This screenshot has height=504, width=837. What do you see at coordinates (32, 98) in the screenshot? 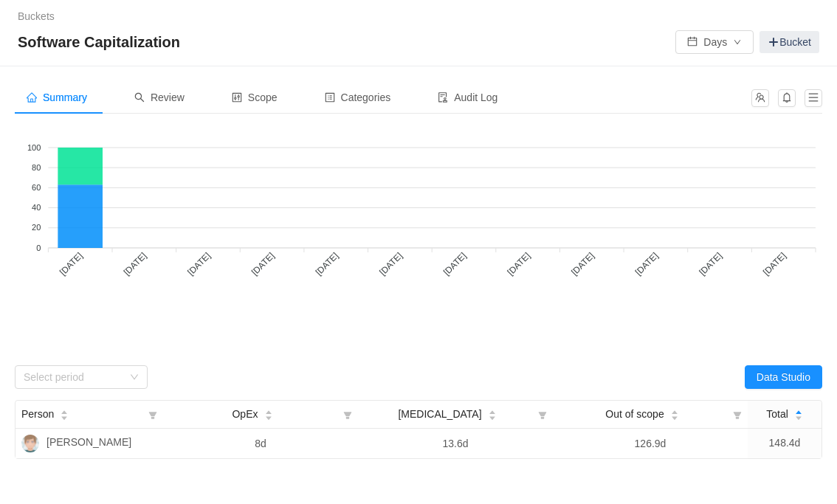
I see `i: icon: home` at bounding box center [32, 98].